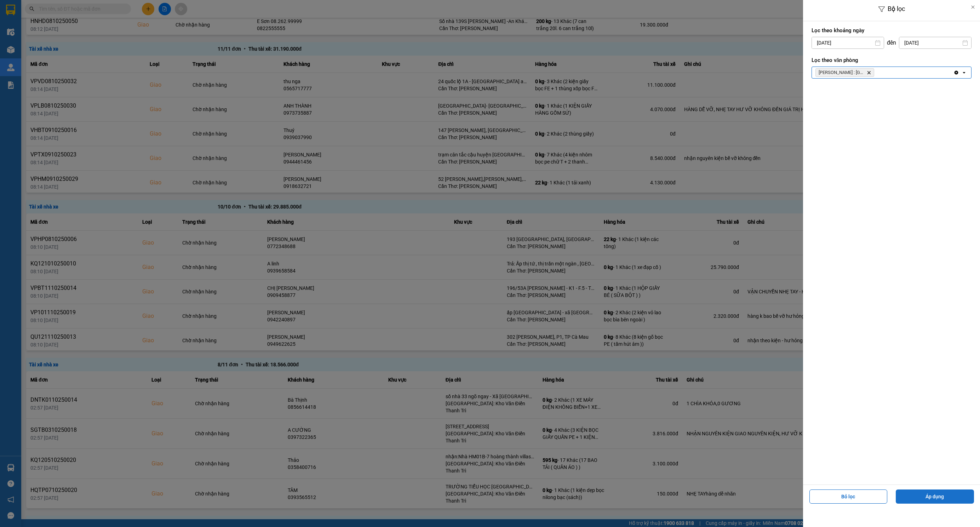 This screenshot has height=527, width=980. What do you see at coordinates (934, 496) in the screenshot?
I see `button: Áp dụng` at bounding box center [934, 496].